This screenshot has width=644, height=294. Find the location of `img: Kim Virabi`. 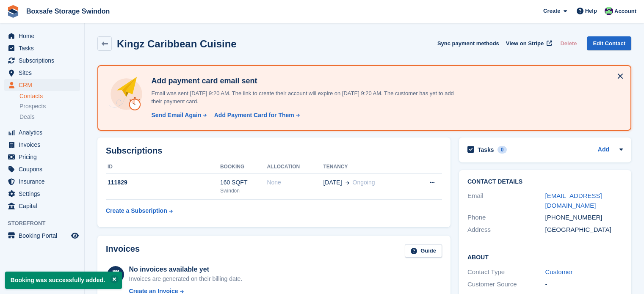

img: Kim Virabi is located at coordinates (608, 11).